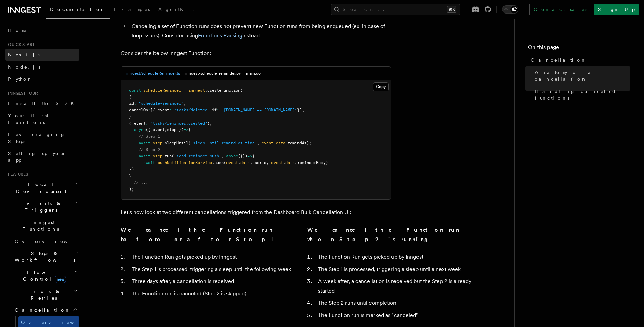 This screenshot has height=327, width=644. Describe the element at coordinates (397, 286) in the screenshot. I see `li: A week after, a cancellation is received but the Step 2 is already started` at that location.